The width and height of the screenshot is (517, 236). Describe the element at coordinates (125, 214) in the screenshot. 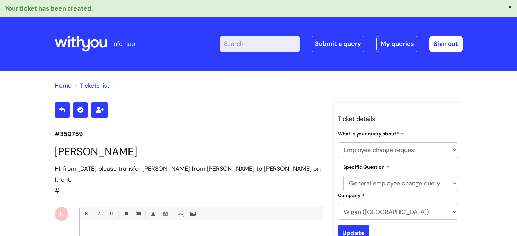

I see `a: • Unordered List (Ctrl-Shift-7)` at that location.